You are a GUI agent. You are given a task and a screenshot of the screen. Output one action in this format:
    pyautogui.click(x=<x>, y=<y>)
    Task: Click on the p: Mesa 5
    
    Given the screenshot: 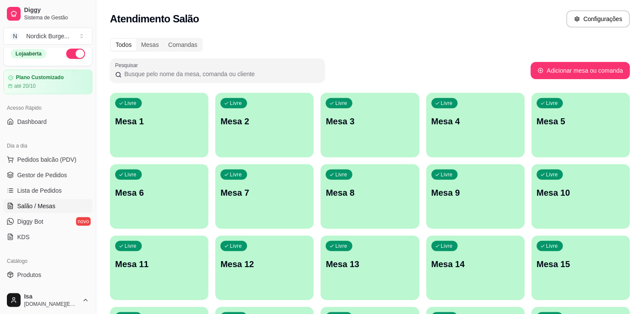 What is the action you would take?
    pyautogui.click(x=581, y=121)
    